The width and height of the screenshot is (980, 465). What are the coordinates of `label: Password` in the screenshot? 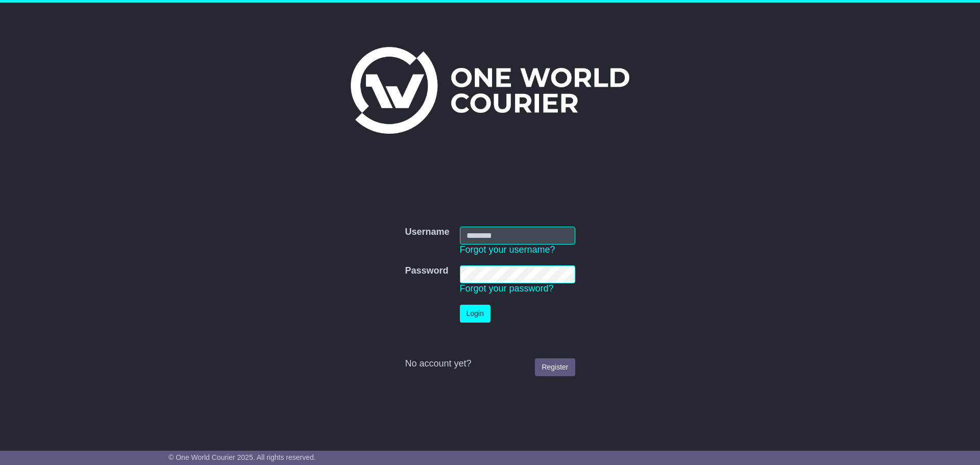 It's located at (426, 271).